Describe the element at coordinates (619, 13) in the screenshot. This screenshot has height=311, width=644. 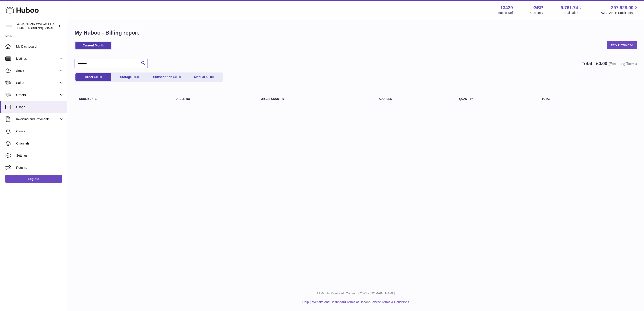
I see `span: AVAILABLE Stock Total` at that location.